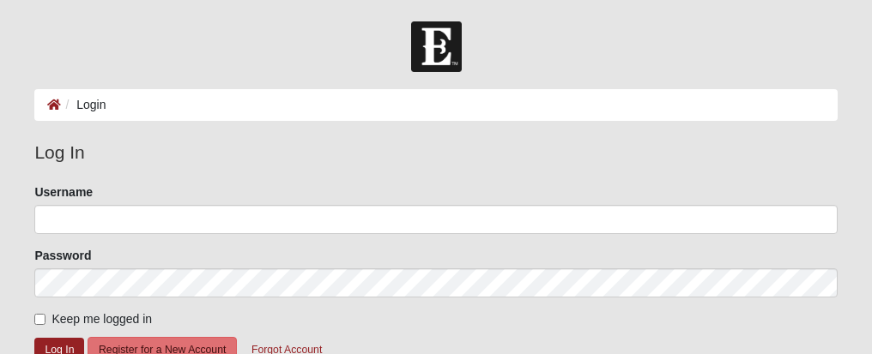 The image size is (872, 354). I want to click on legend: Log In, so click(435, 153).